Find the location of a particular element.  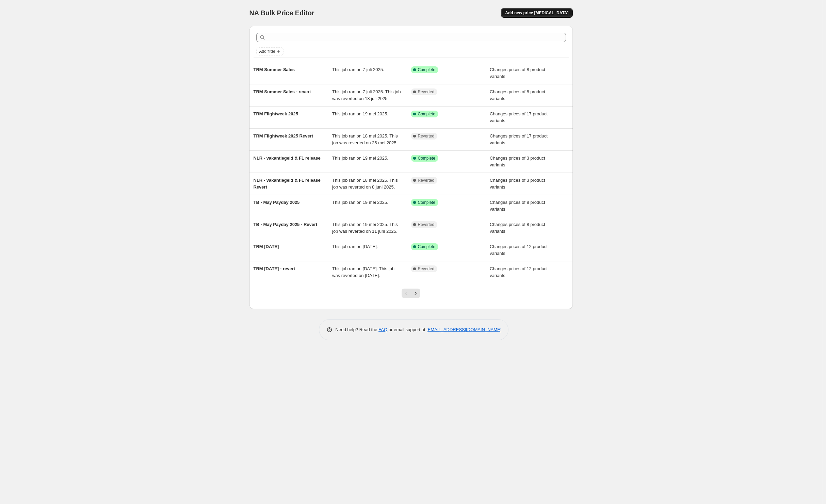

span: This job ran on 7 juli 2025. is located at coordinates (358, 69).